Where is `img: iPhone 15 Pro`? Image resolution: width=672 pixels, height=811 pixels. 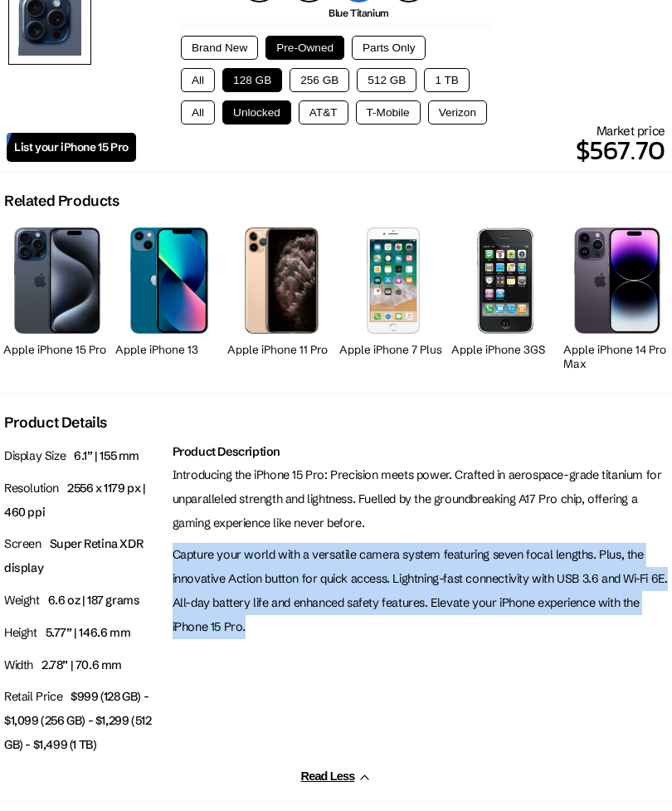 img: iPhone 15 Pro is located at coordinates (57, 280).